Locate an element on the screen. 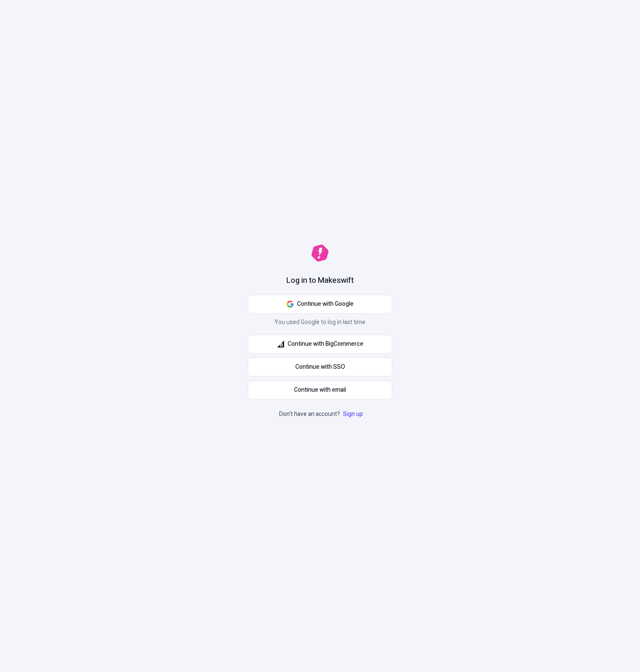 Image resolution: width=640 pixels, height=672 pixels. a: Continue with SSO is located at coordinates (320, 367).